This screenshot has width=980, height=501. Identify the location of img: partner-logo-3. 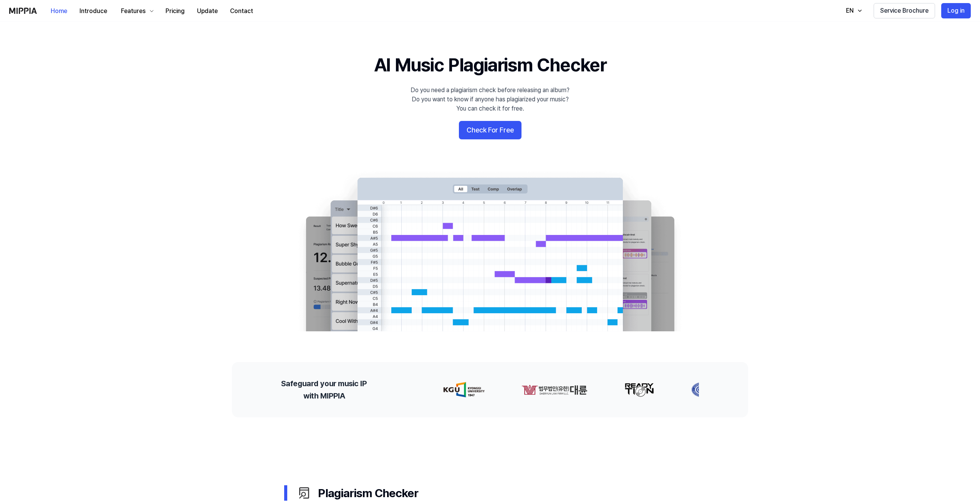
(476, 389).